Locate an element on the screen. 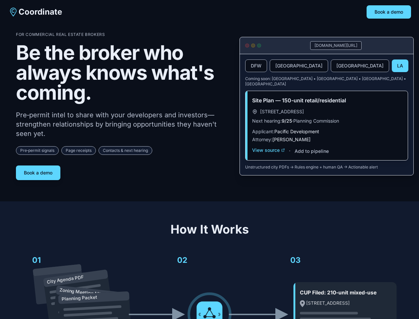 The height and width of the screenshot is (319, 419). span: Pacific Development is located at coordinates (297, 131).